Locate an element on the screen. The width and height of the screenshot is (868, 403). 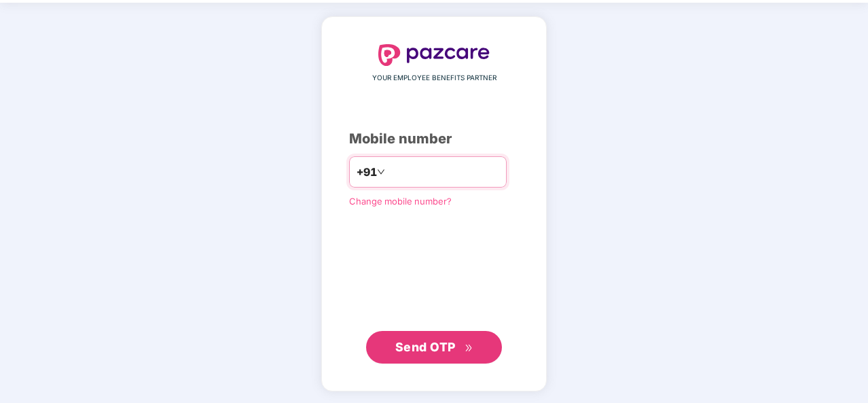
span: double-right is located at coordinates (469, 348).